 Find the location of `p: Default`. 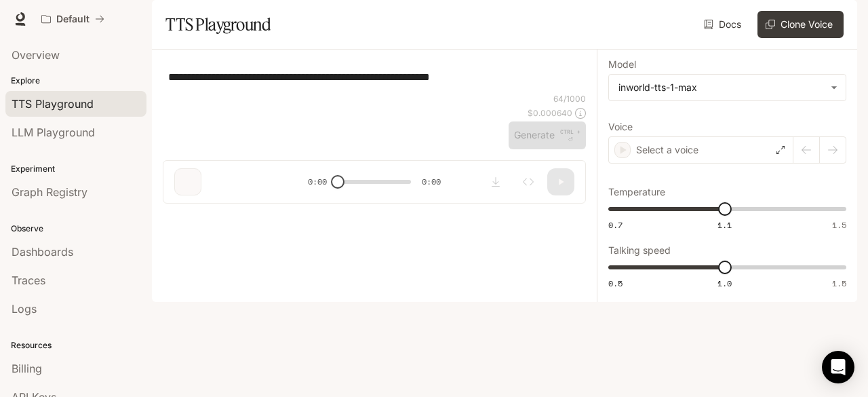

p: Default is located at coordinates (72, 19).